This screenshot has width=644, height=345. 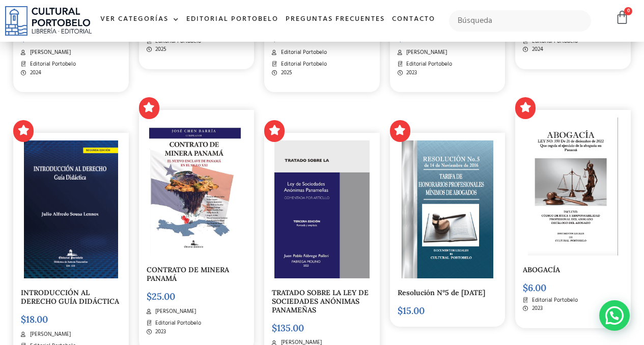 What do you see at coordinates (71, 209) in the screenshot?
I see `img: Captura de Pantalla 2023-06-30 a la(s) 3.09.31 p. m.` at bounding box center [71, 209].